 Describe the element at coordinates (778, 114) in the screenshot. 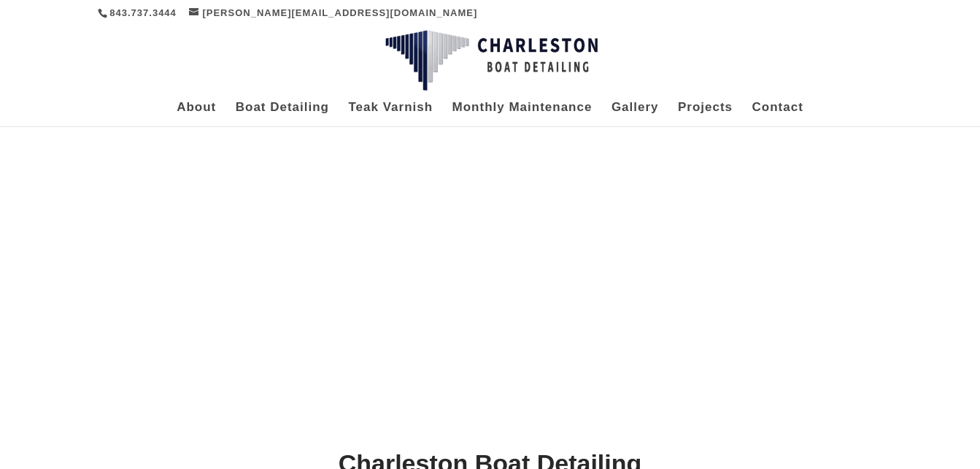

I see `a: Contact` at that location.